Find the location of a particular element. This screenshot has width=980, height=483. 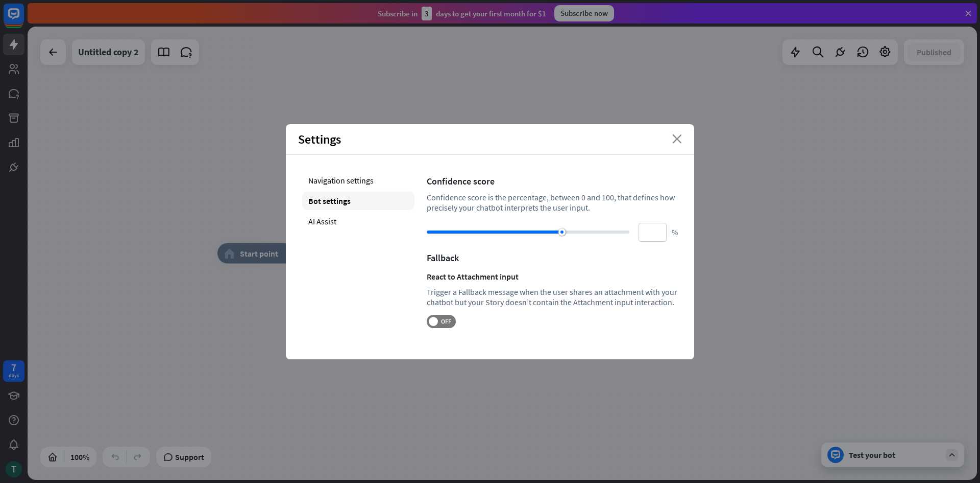

div: AI Assist is located at coordinates (358, 221).